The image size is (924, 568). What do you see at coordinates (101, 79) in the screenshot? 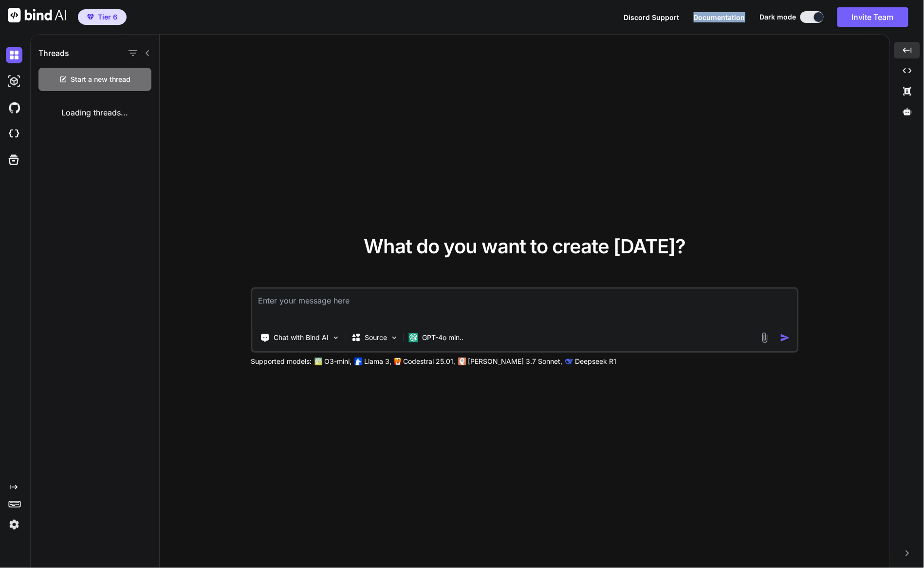
I see `span: Start a new thread` at bounding box center [101, 79].